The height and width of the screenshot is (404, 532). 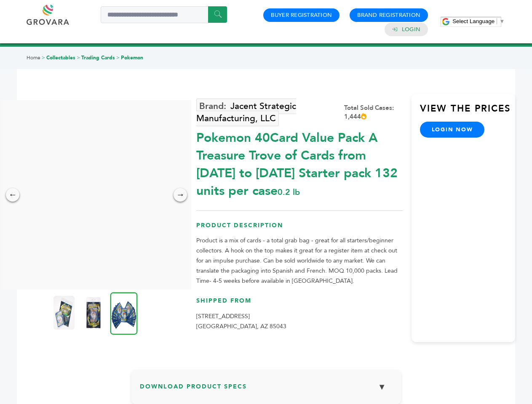 What do you see at coordinates (299, 304) in the screenshot?
I see `h3: Shipped From` at bounding box center [299, 304].